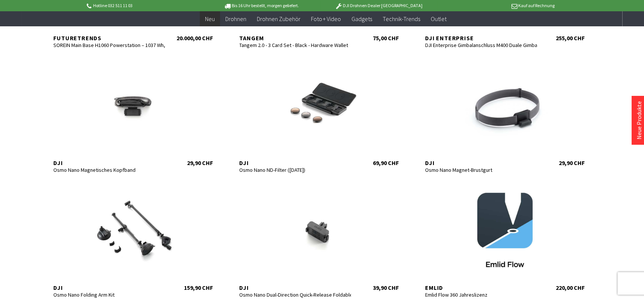 The height and width of the screenshot is (300, 644). What do you see at coordinates (402, 19) in the screenshot?
I see `span: Technik-Trends` at bounding box center [402, 19].